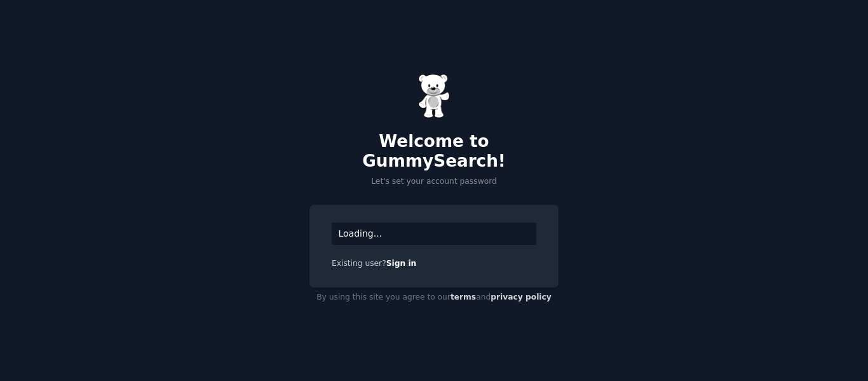  Describe the element at coordinates (434, 298) in the screenshot. I see `div: By using this site you agree to our and` at that location.